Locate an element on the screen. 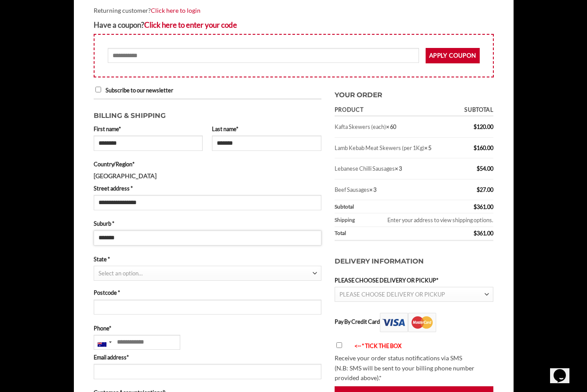 The width and height of the screenshot is (587, 392). button: Apply coupon is located at coordinates (453, 56).